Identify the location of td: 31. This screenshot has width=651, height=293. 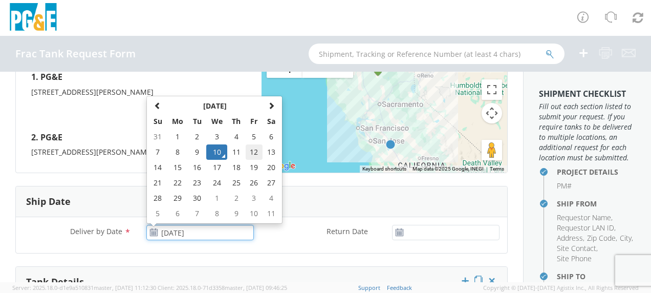
(158, 137).